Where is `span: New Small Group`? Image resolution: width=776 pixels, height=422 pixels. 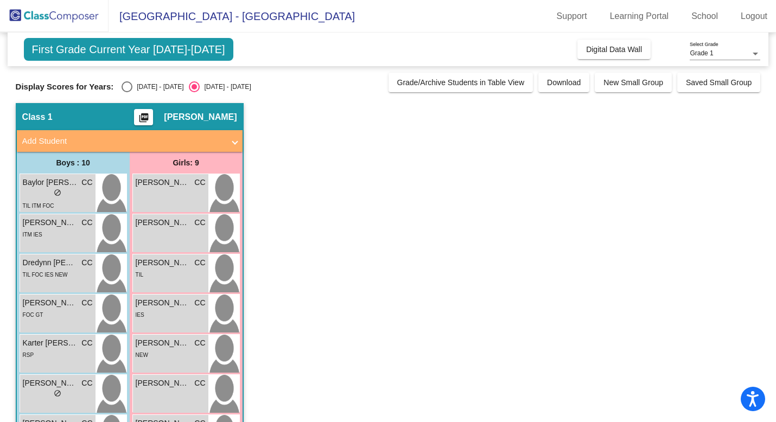
span: New Small Group is located at coordinates (633, 82).